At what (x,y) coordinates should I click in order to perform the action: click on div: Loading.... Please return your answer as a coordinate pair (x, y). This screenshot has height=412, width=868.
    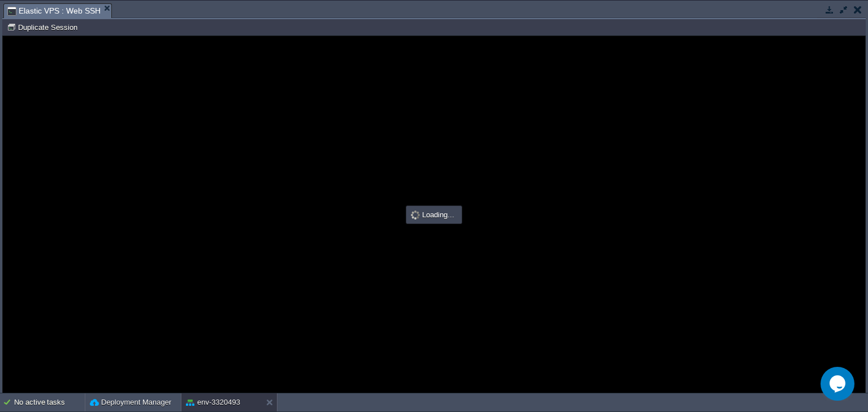
    Looking at the image, I should click on (434, 214).